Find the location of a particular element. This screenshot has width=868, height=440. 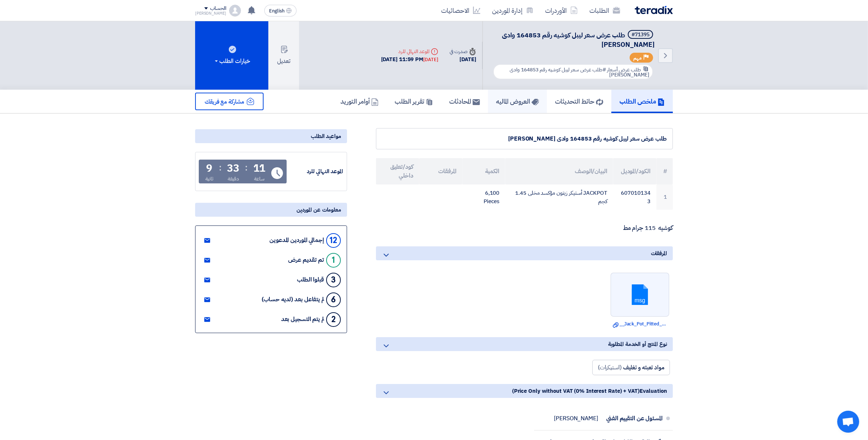

th: المرفقات is located at coordinates (440, 171).